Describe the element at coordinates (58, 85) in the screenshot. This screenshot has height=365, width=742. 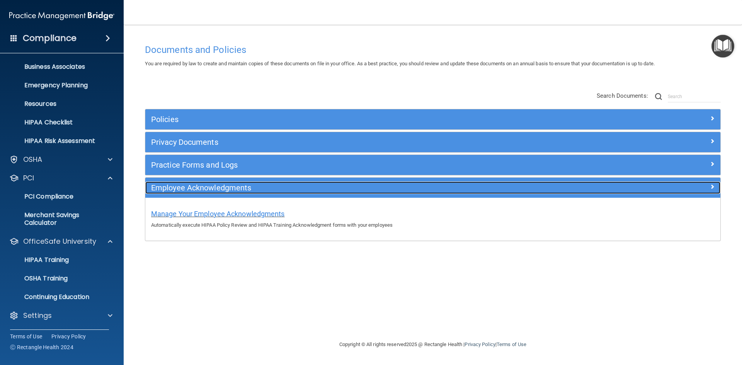
I see `p: Emergency Planning` at that location.